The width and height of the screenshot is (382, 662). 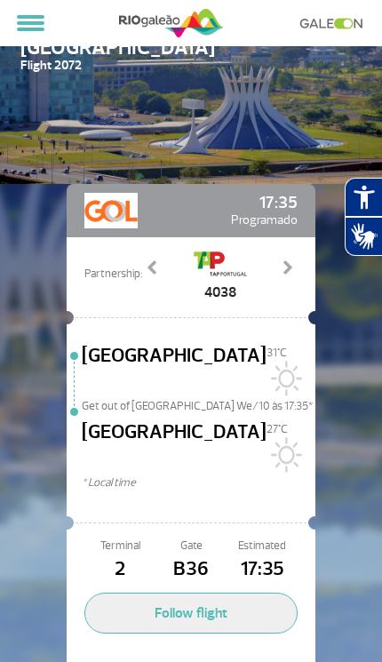 What do you see at coordinates (191, 570) in the screenshot?
I see `span: B36` at bounding box center [191, 570].